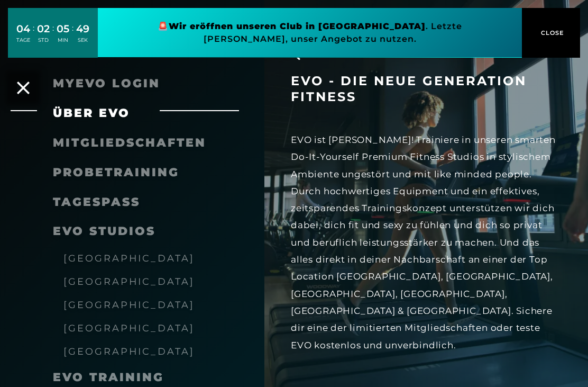 This screenshot has width=588, height=387. I want to click on h3: EVO - die neue Generation Fitness, so click(426, 88).